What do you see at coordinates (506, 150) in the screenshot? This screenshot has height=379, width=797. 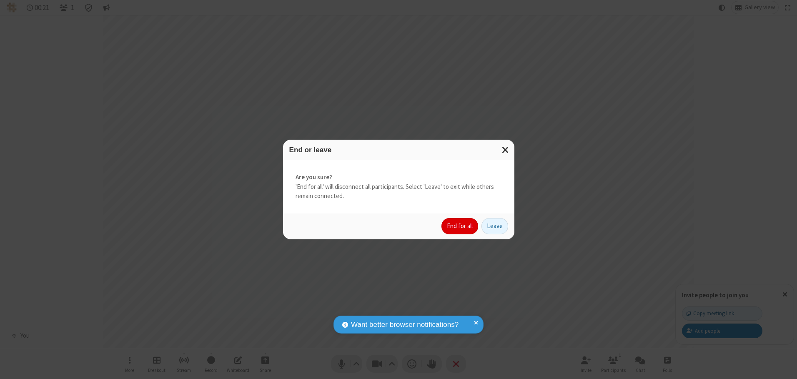 I see `button: Close modal` at bounding box center [506, 150].